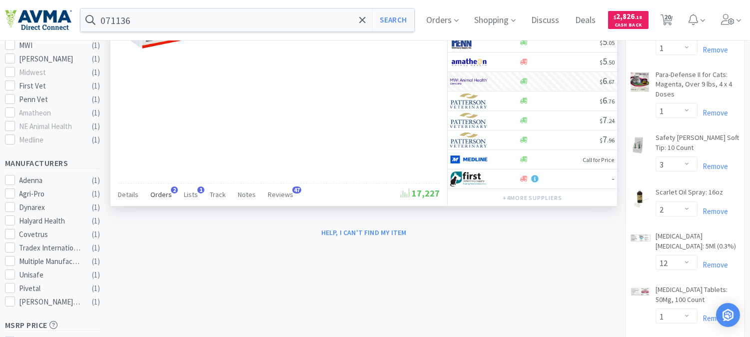 The height and width of the screenshot is (337, 750). I want to click on a: $2,826.18Cash Back, so click(628, 20).